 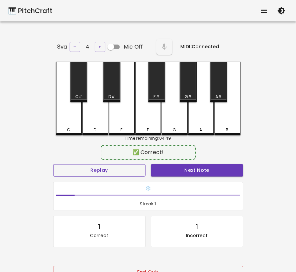 I want to click on h6: 8va, so click(x=62, y=47).